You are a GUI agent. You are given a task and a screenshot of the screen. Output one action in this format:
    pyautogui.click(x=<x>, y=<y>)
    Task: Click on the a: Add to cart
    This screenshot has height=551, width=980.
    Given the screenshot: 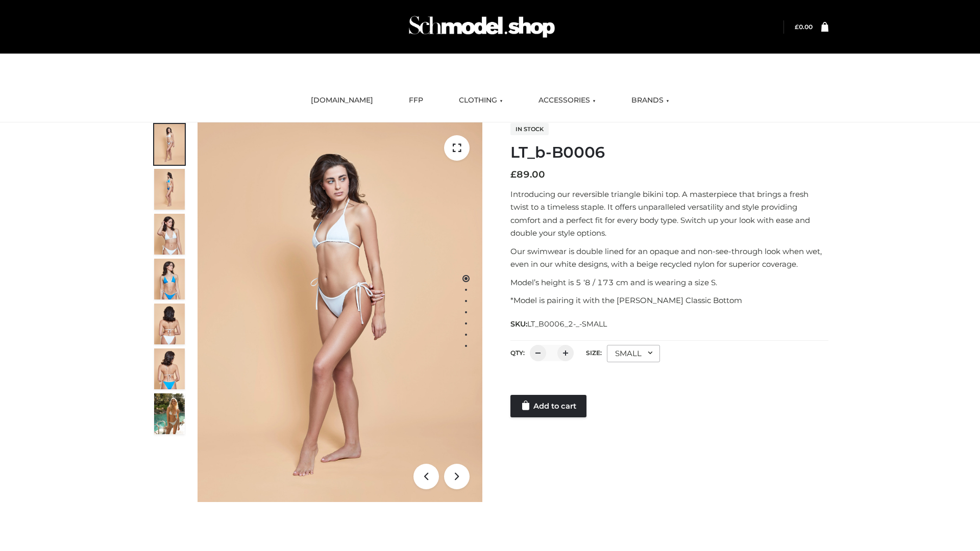 What is the action you would take?
    pyautogui.click(x=548, y=406)
    